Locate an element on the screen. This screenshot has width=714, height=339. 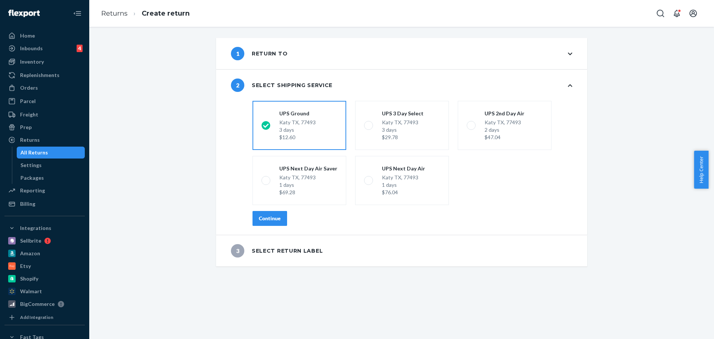
div: All Returns is located at coordinates (34, 152).